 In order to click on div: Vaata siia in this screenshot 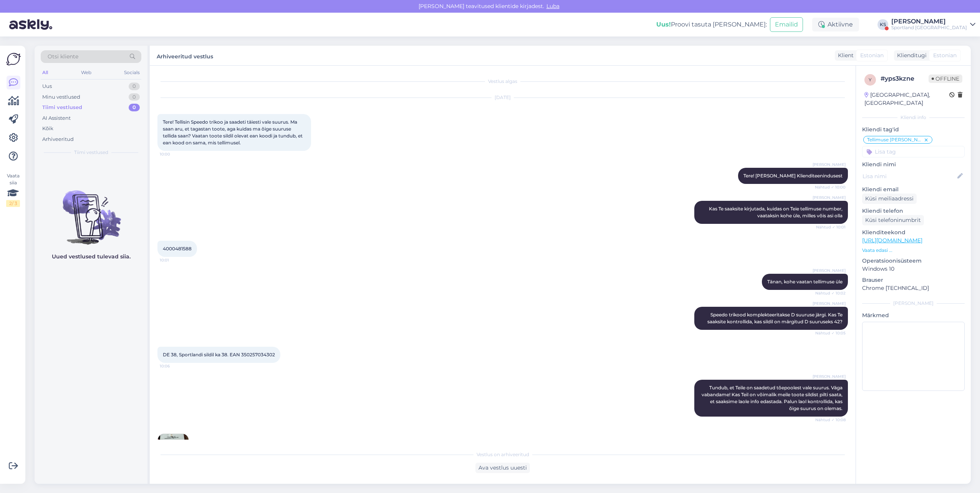, I will do `click(13, 190)`.